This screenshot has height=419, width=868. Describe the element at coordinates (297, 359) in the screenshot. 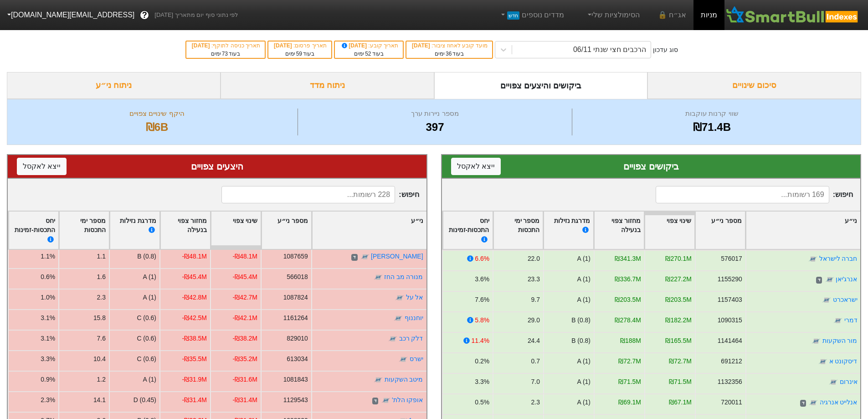

I see `div: 613034` at that location.